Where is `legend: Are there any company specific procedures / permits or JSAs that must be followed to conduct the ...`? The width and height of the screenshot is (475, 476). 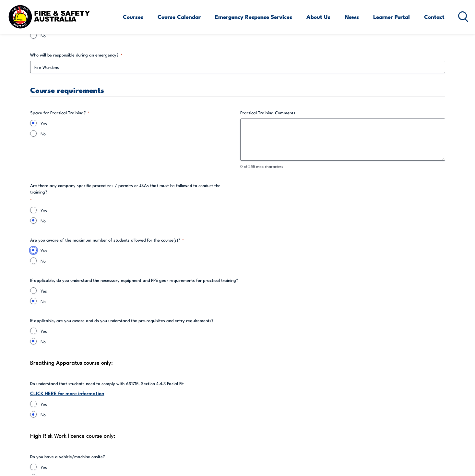 legend: Are there any company specific procedures / permits or JSAs that must be followed to conduct the ... is located at coordinates (132, 192).